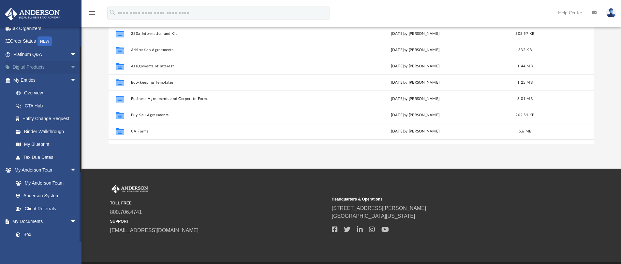  Describe the element at coordinates (45, 41) in the screenshot. I see `a: Order StatusNEW` at that location.